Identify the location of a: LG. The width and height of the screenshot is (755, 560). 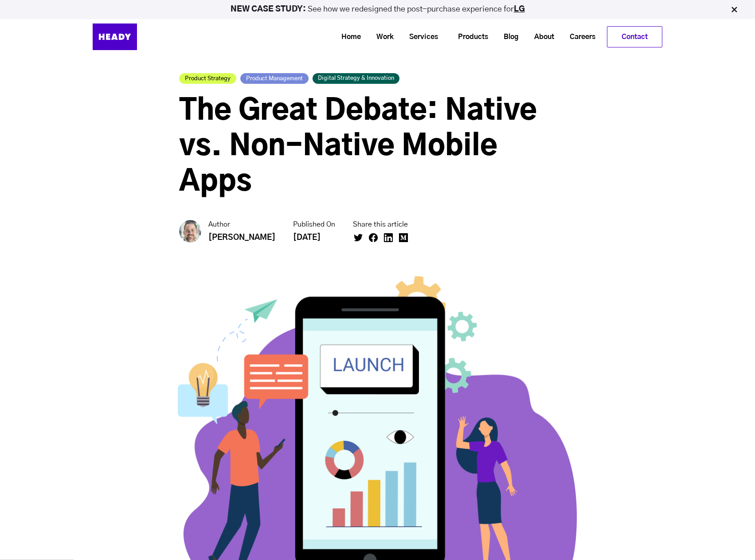
(520, 9).